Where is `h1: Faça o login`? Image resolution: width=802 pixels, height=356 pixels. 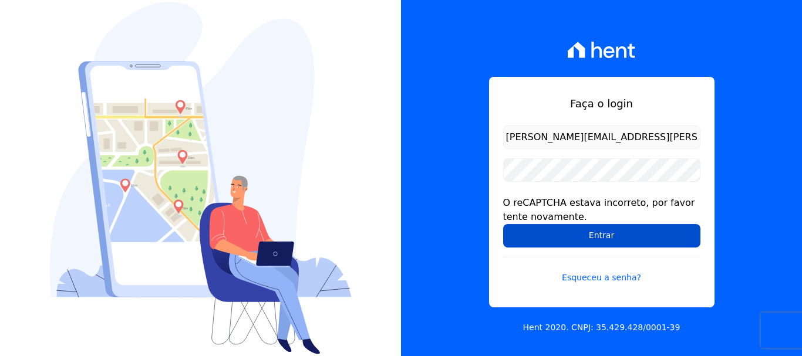 h1: Faça o login is located at coordinates (602, 103).